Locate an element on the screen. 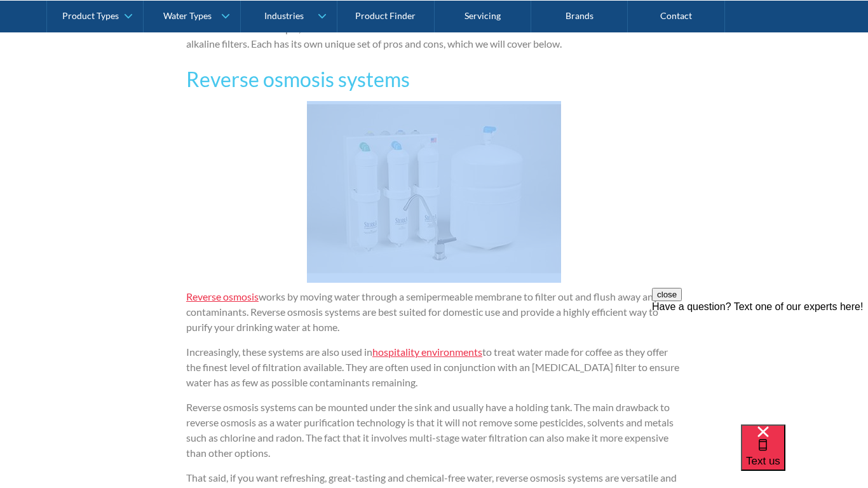  span: Text us is located at coordinates (23, 36).